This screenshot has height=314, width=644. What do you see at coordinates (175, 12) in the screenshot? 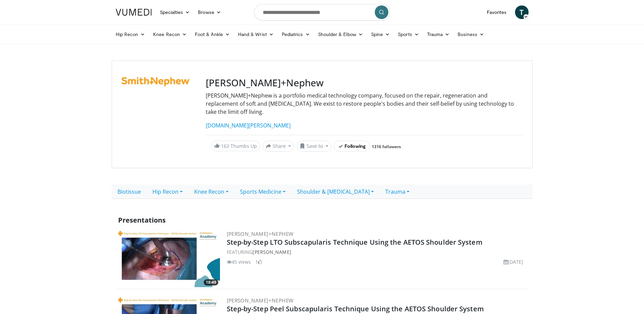
I see `a: Specialties` at bounding box center [175, 12].